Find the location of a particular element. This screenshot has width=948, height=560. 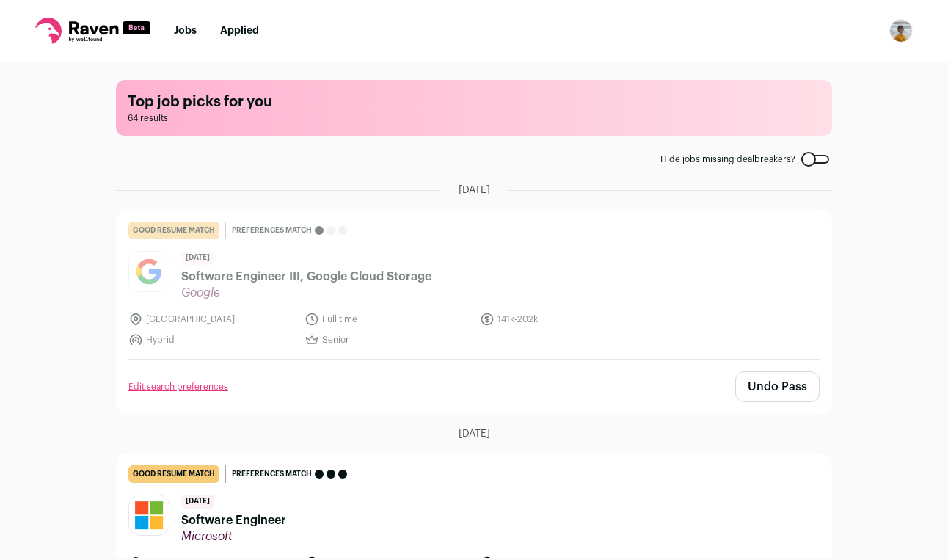

li: Full time is located at coordinates (388, 319).